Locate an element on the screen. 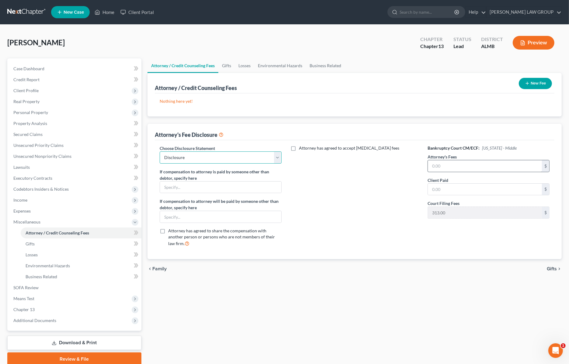 The image size is (569, 364). span: Means Test is located at coordinates (24, 299).